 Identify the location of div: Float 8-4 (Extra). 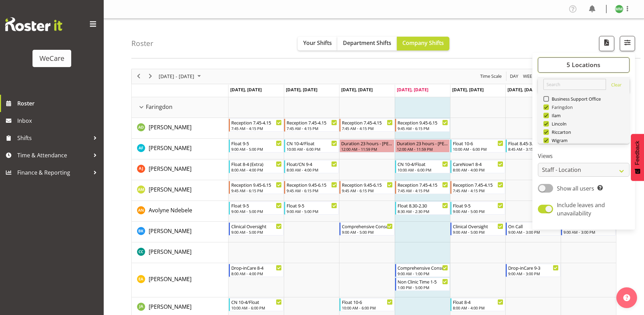
(256, 164).